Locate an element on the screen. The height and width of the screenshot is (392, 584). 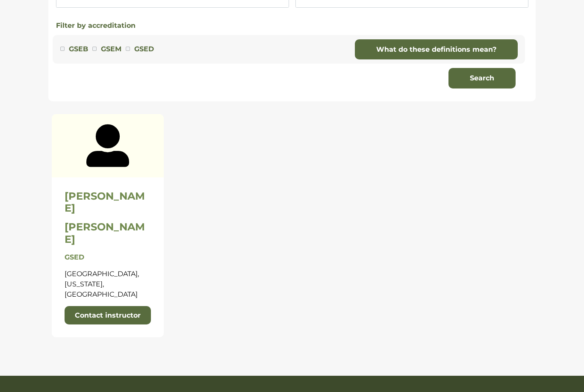
p: GSED is located at coordinates (108, 257).